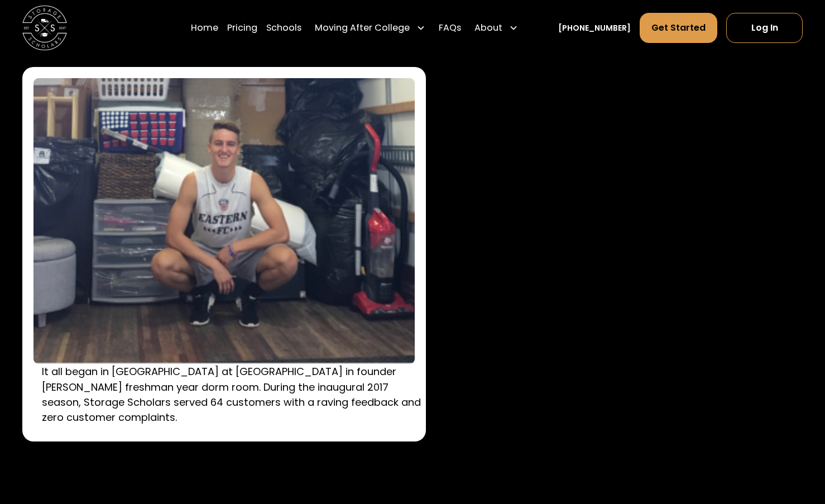  Describe the element at coordinates (283, 28) in the screenshot. I see `a: Schools` at that location.